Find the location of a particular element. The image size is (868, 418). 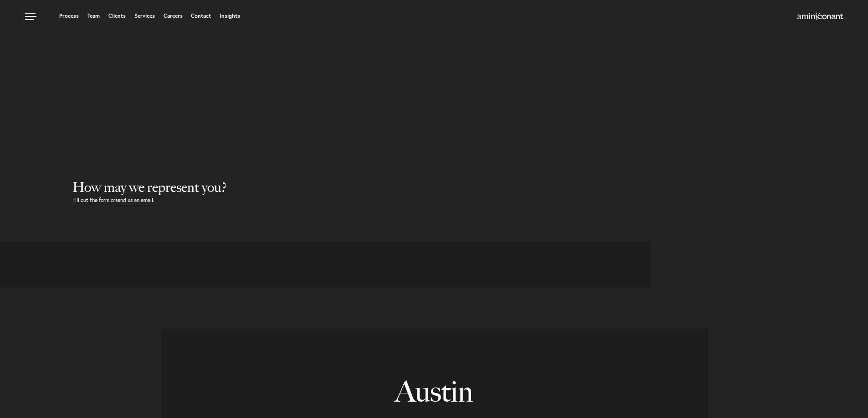

a: send us an email is located at coordinates (134, 200).